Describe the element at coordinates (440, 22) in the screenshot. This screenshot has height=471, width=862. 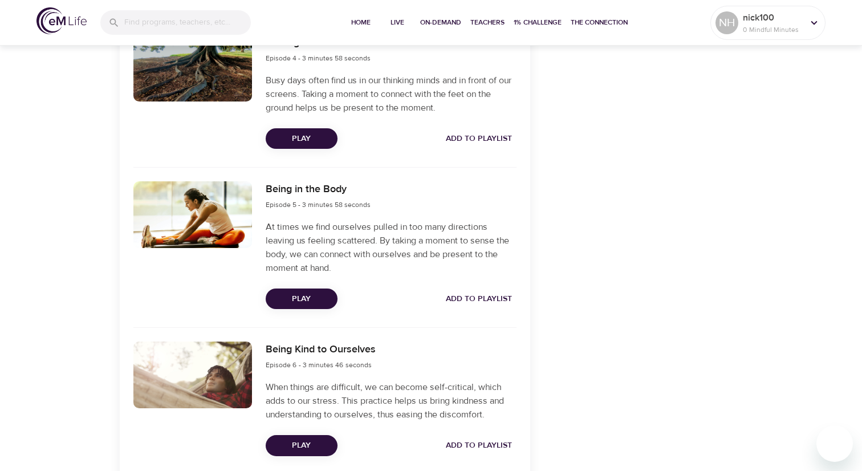
I see `span: On-Demand` at that location.